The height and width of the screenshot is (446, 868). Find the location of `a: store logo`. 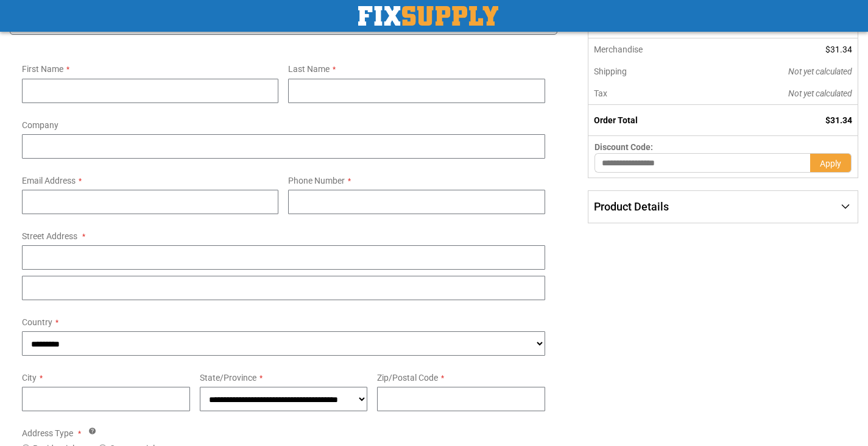

a: store logo is located at coordinates (429, 16).